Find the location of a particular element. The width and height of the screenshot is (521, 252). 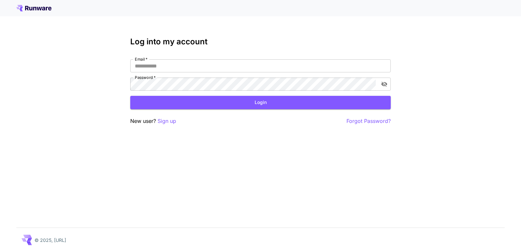

p: New user? is located at coordinates (153, 121).